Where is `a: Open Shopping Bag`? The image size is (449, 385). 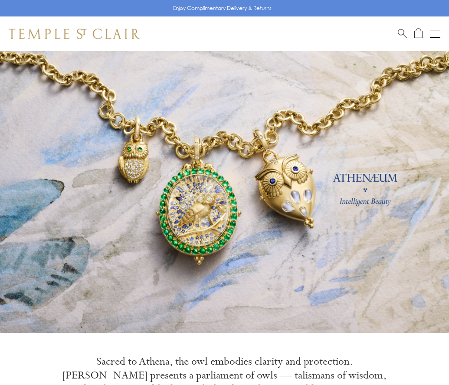 a: Open Shopping Bag is located at coordinates (418, 33).